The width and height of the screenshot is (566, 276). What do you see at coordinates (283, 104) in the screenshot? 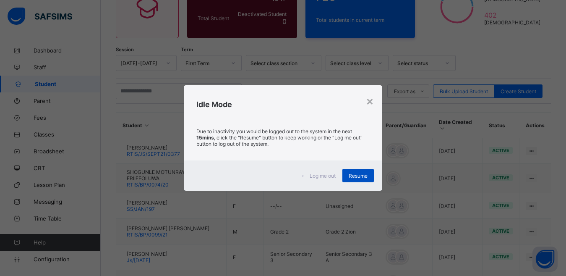
I see `h2: Idle Mode` at bounding box center [283, 104].